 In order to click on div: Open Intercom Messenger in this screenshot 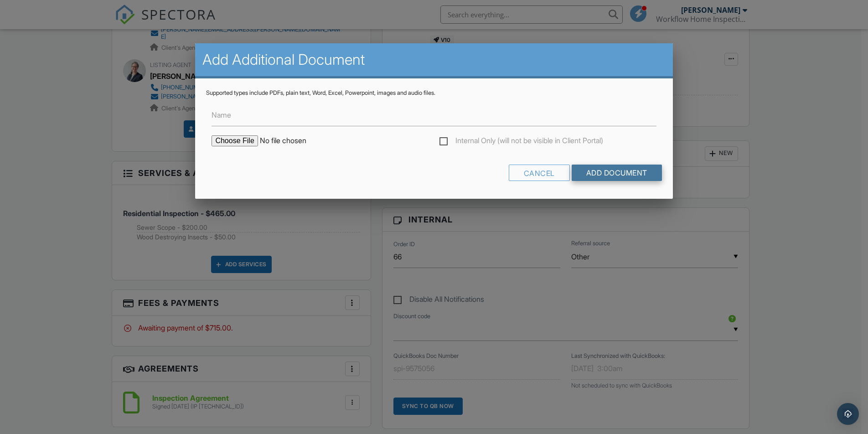, I will do `click(848, 414)`.